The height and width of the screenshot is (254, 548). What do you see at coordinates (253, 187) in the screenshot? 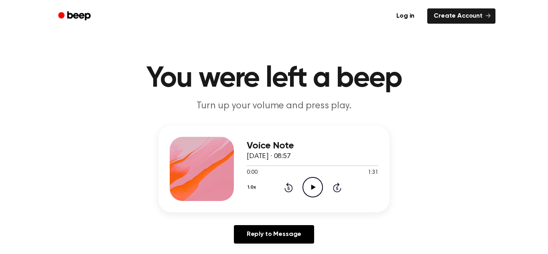
I see `button: 1.0x` at bounding box center [253, 187].